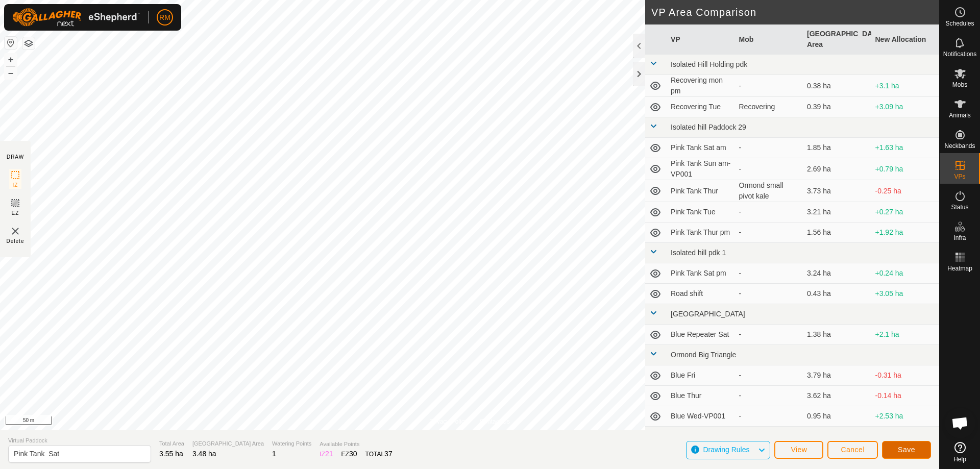 This screenshot has width=980, height=469. What do you see at coordinates (905, 294) in the screenshot?
I see `td: +3.05 ha` at bounding box center [905, 294].